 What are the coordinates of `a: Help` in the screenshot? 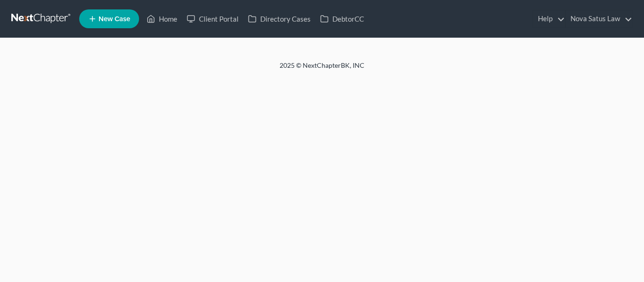 It's located at (549, 18).